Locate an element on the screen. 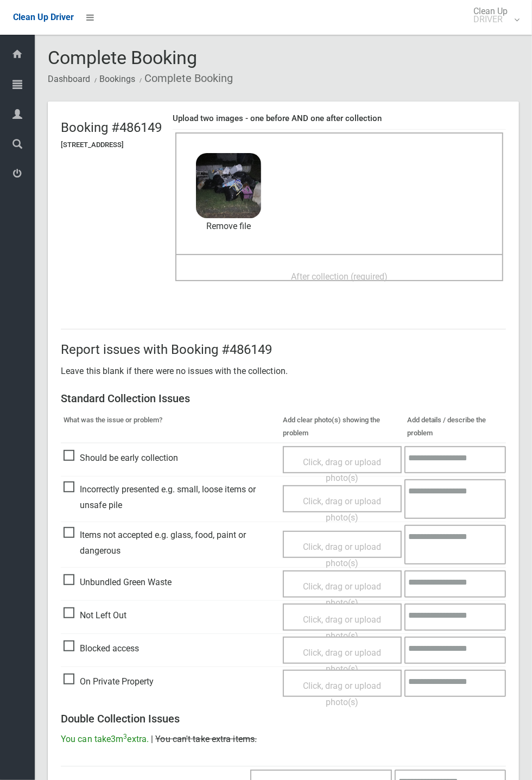 The width and height of the screenshot is (532, 780). h2: Booking #486149 is located at coordinates (112, 128).